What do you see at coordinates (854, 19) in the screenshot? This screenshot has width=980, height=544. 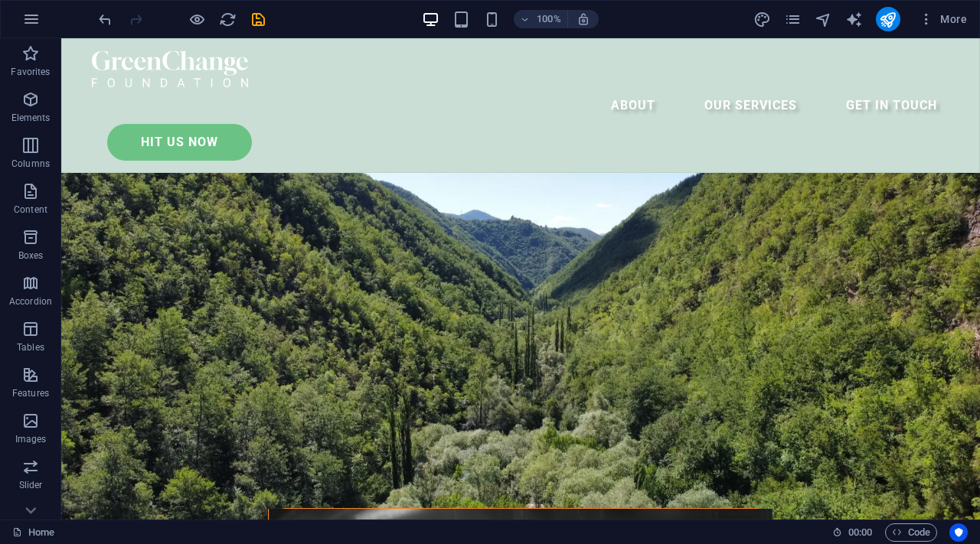 I see `button: text_generator` at bounding box center [854, 19].